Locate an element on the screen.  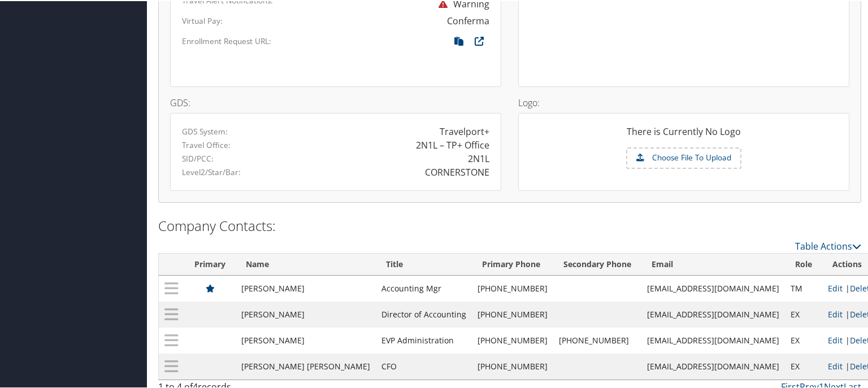
td: TM is located at coordinates (804, 287).